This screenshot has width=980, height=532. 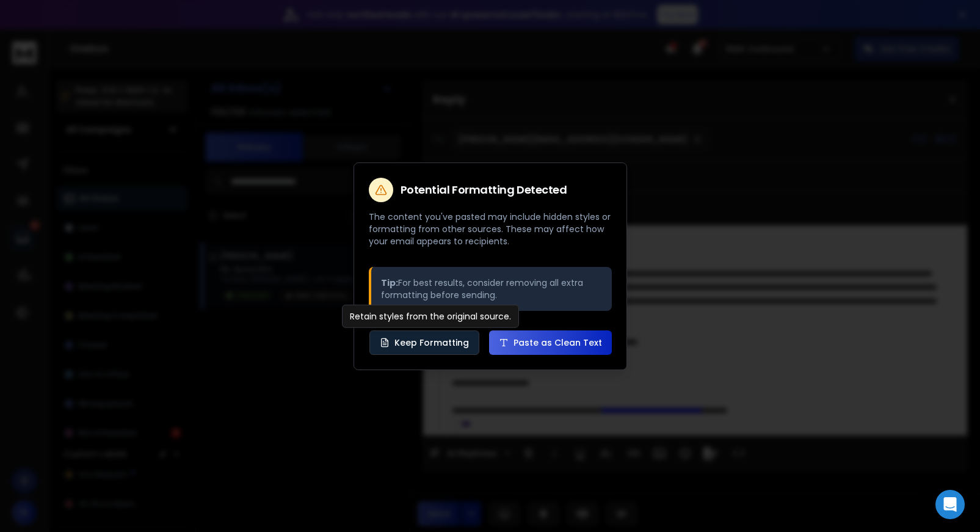 I want to click on div: Open Intercom Messenger, so click(x=950, y=505).